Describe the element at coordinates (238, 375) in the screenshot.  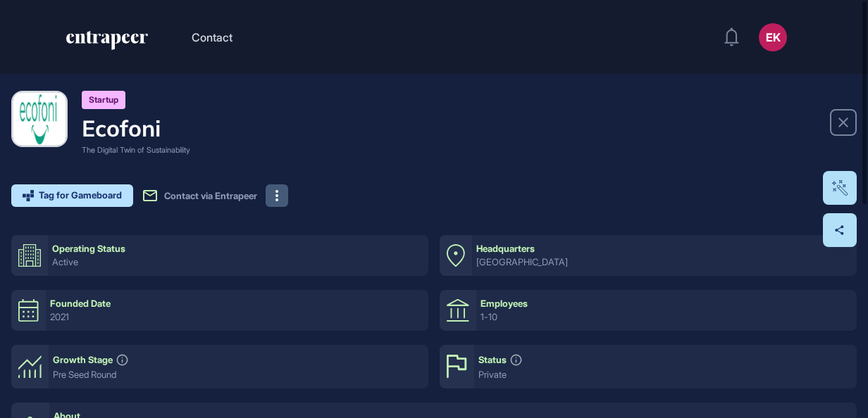
I see `div: Pre Seed Round` at that location.